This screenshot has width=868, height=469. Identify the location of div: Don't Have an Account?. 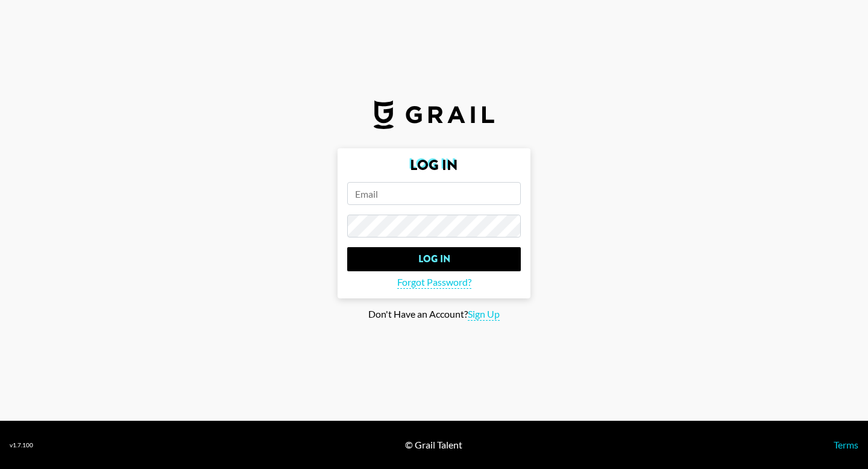
(434, 314).